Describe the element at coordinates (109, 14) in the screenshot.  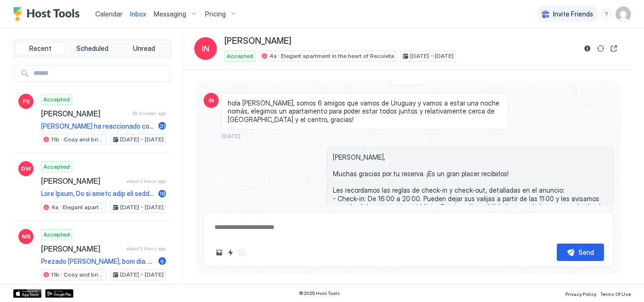
I see `a: Calendar` at that location.